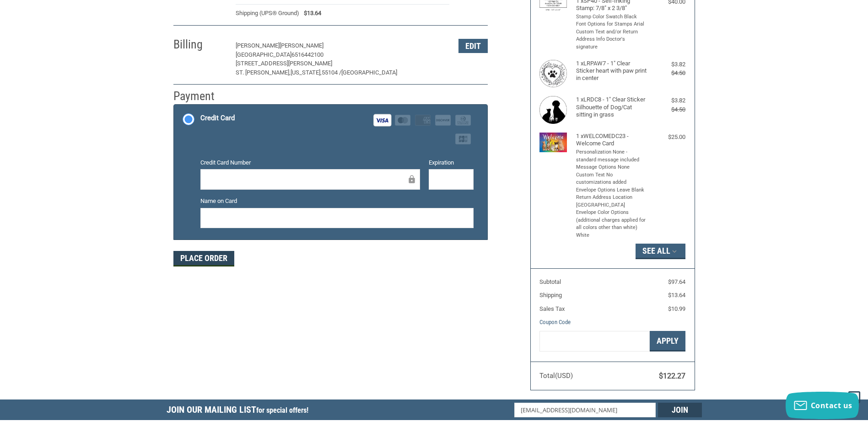 The height and width of the screenshot is (426, 868). I want to click on span: Contact us, so click(832, 405).